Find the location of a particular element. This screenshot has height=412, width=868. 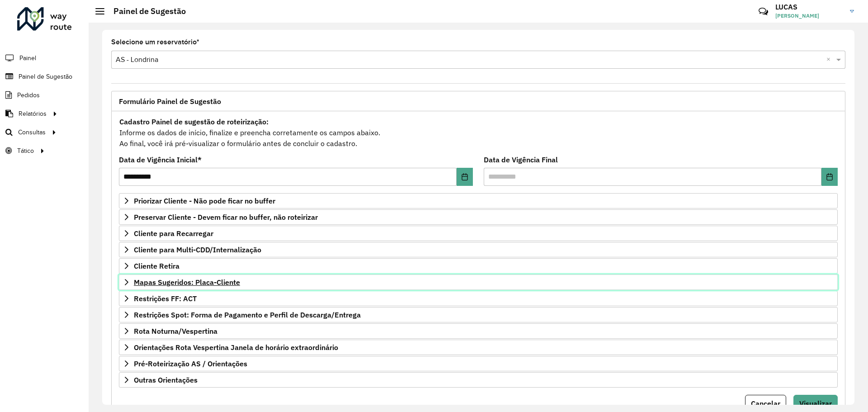

font: Restrições FF: ACT is located at coordinates (165, 298).